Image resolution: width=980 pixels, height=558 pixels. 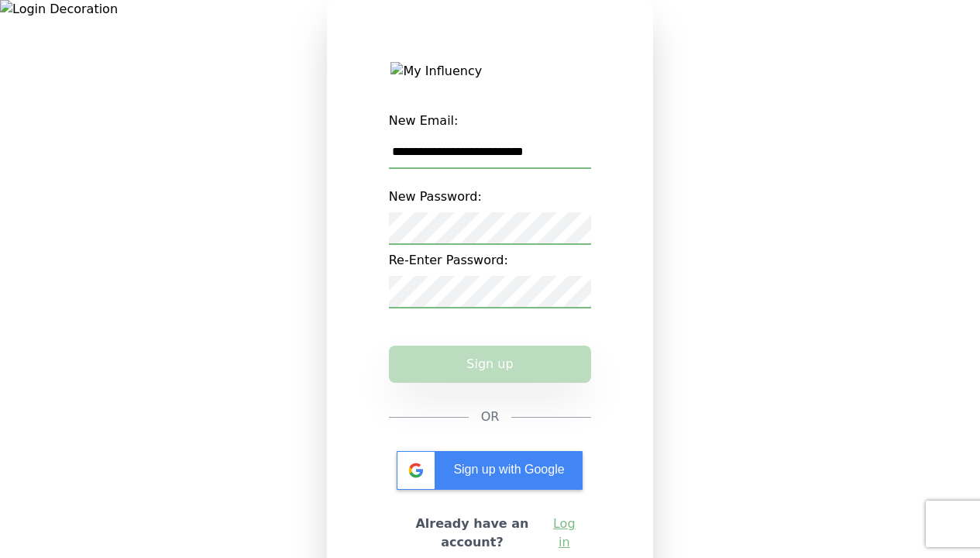 What do you see at coordinates (473, 532) in the screenshot?
I see `h2: Already have an account?` at bounding box center [473, 532].